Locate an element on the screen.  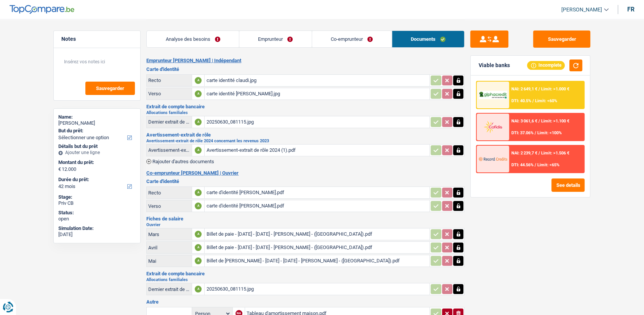
div: Simulation Date: is located at coordinates (97, 228).